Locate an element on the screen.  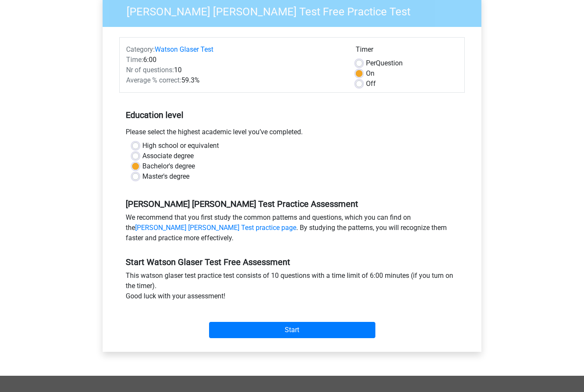
a: Watson Glaser Test is located at coordinates (184, 49).